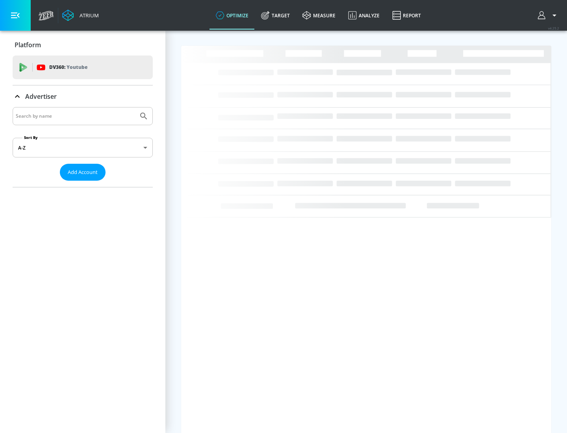  Describe the element at coordinates (83, 172) in the screenshot. I see `span: Add Account` at that location.